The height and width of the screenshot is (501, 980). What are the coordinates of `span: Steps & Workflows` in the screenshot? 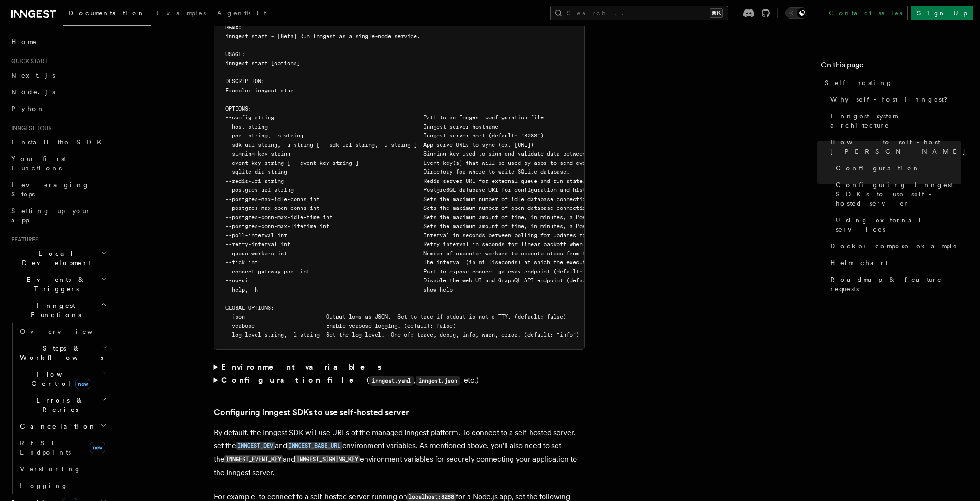 It's located at (60, 352).